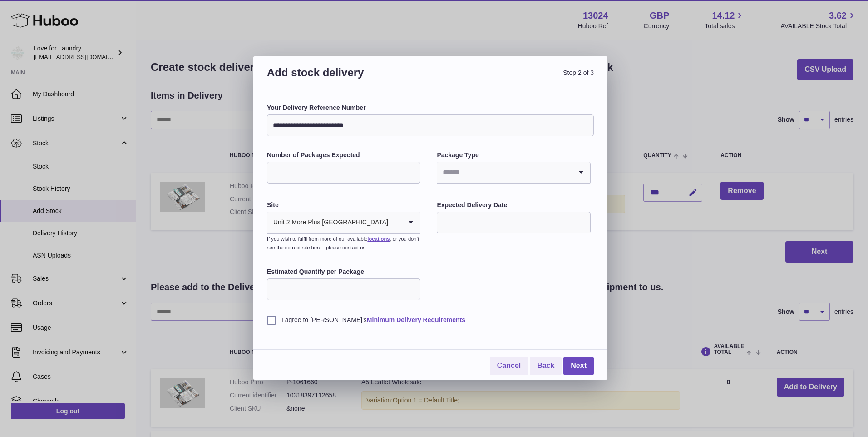 The height and width of the screenshot is (437, 868). I want to click on label: Site, so click(344, 205).